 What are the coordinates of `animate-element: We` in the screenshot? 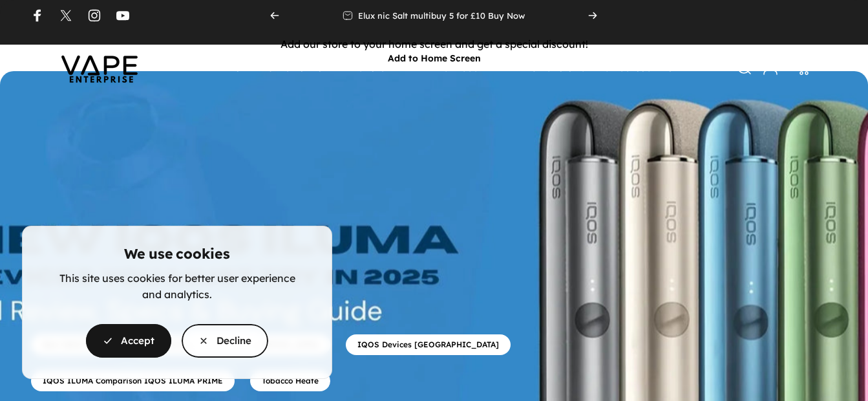 It's located at (134, 254).